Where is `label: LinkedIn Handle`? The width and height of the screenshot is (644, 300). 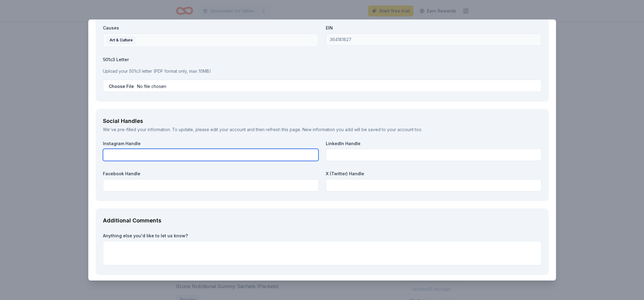 label: LinkedIn Handle is located at coordinates (434, 143).